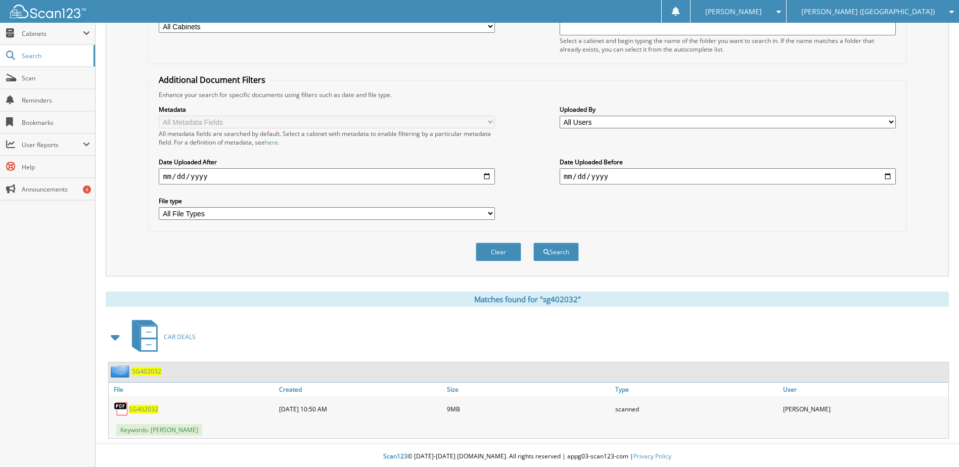 The width and height of the screenshot is (959, 467). I want to click on span: Bookmarks, so click(56, 122).